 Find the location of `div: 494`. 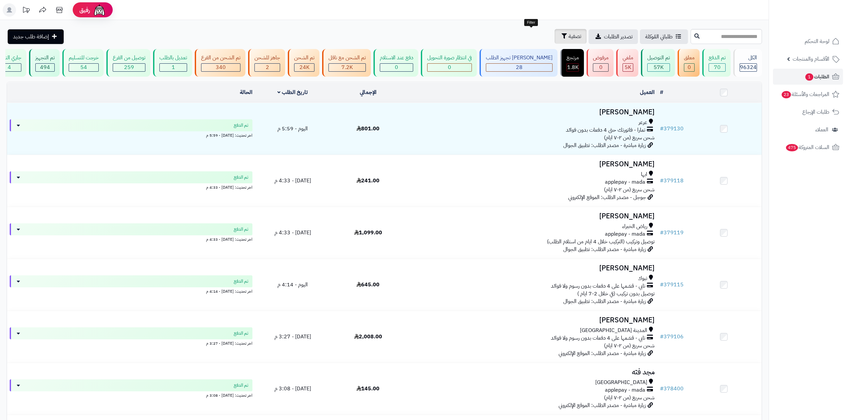

div: 494 is located at coordinates (45, 67).